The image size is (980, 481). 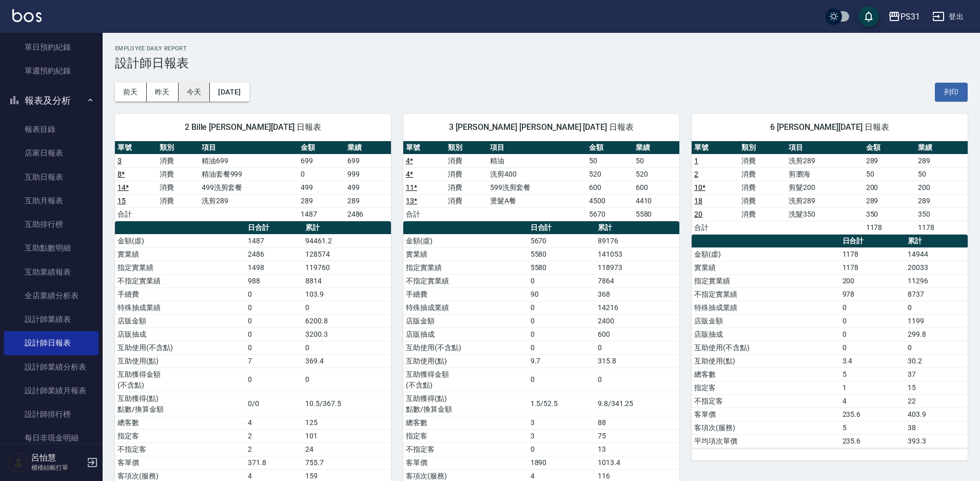 I want to click on td: 75, so click(x=637, y=436).